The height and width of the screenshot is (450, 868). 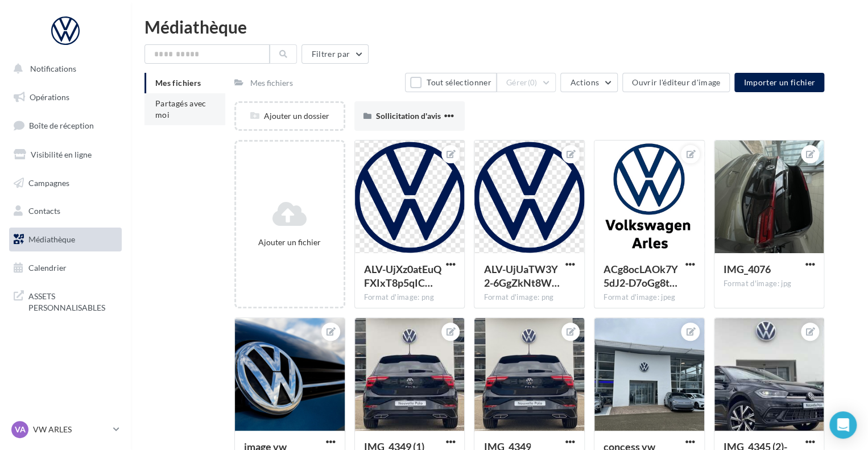 I want to click on span: Mes fichiers, so click(x=178, y=82).